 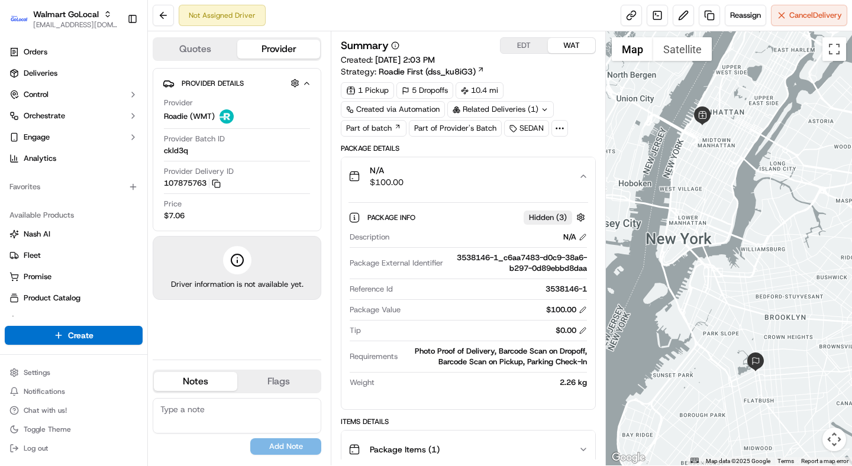 What do you see at coordinates (468, 302) in the screenshot?
I see `div: N/A$100.00` at bounding box center [468, 302].